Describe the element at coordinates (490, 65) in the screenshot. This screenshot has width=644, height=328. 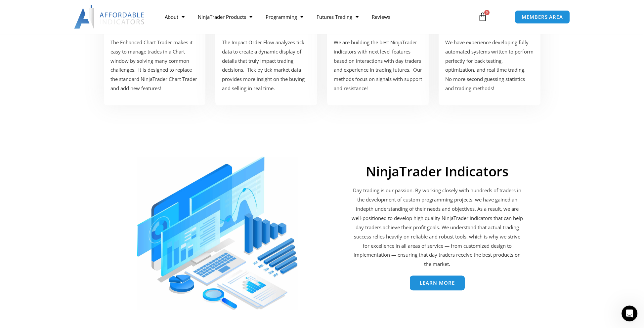
I see `p: We have experience developing fully automated systems written to perform perfectly for back testi...` at that location.